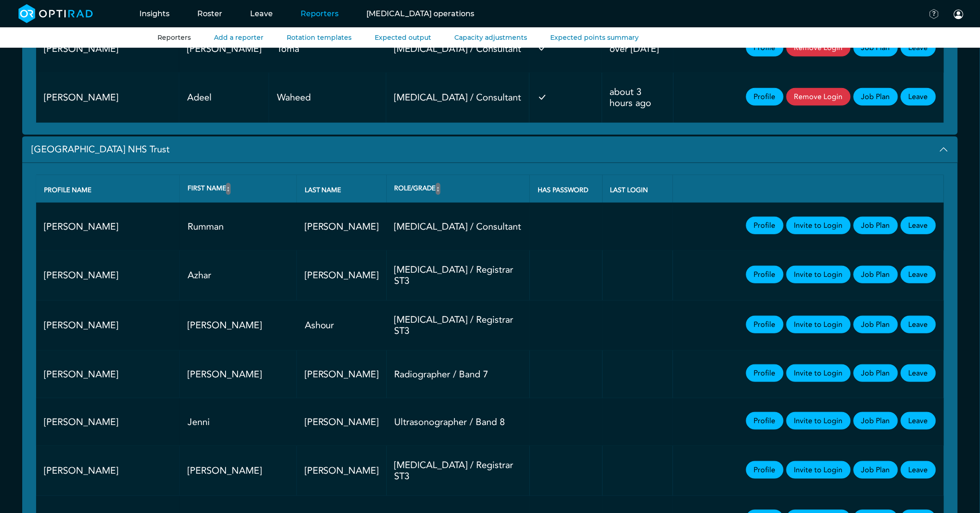 The height and width of the screenshot is (513, 980). Describe the element at coordinates (174, 37) in the screenshot. I see `a: Reporters` at that location.